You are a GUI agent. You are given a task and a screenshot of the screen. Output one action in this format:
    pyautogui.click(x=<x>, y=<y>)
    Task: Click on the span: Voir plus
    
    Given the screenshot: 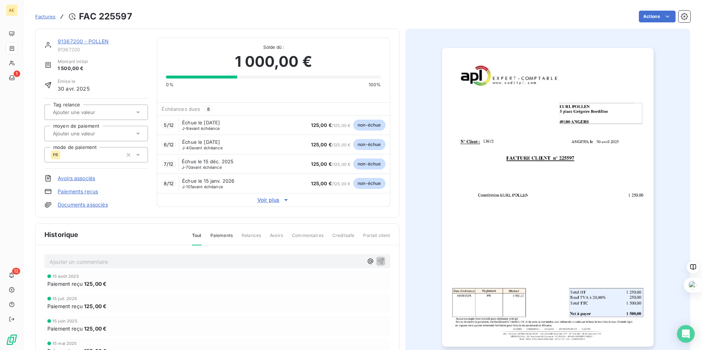 What is the action you would take?
    pyautogui.click(x=273, y=200)
    